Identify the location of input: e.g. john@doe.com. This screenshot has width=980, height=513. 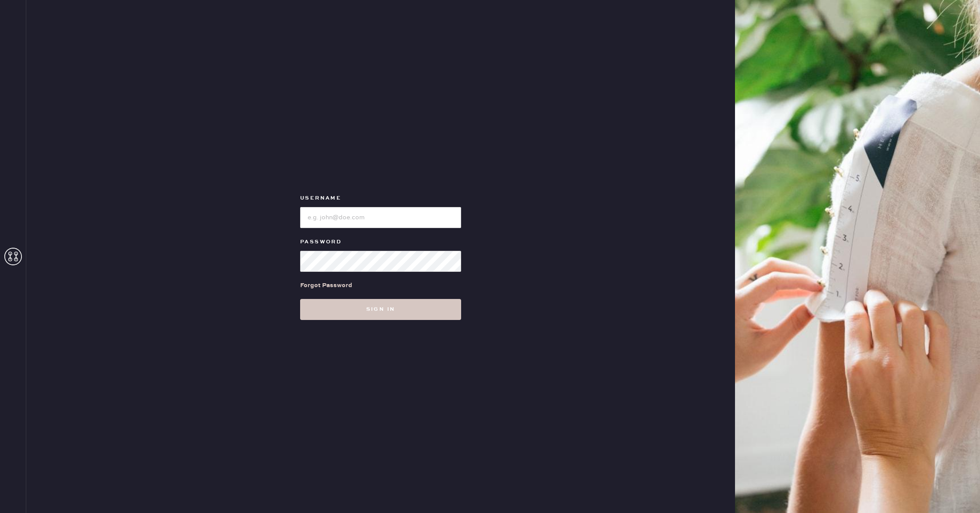
(381, 218).